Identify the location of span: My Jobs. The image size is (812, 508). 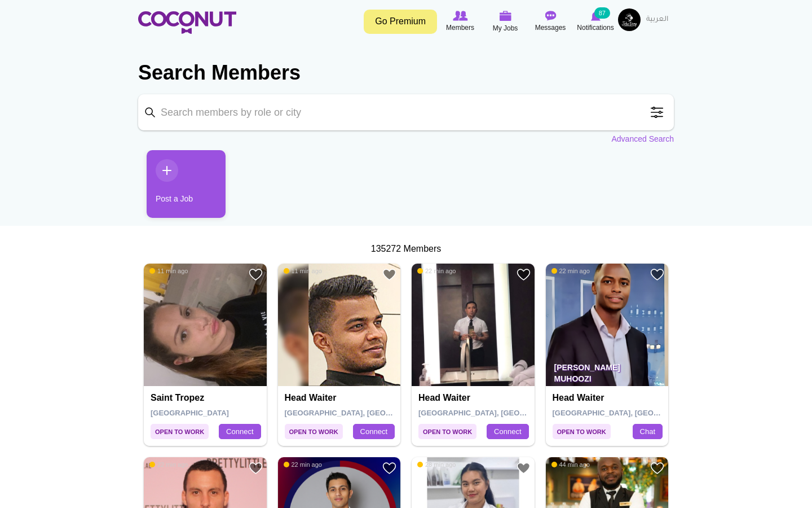
(506, 28).